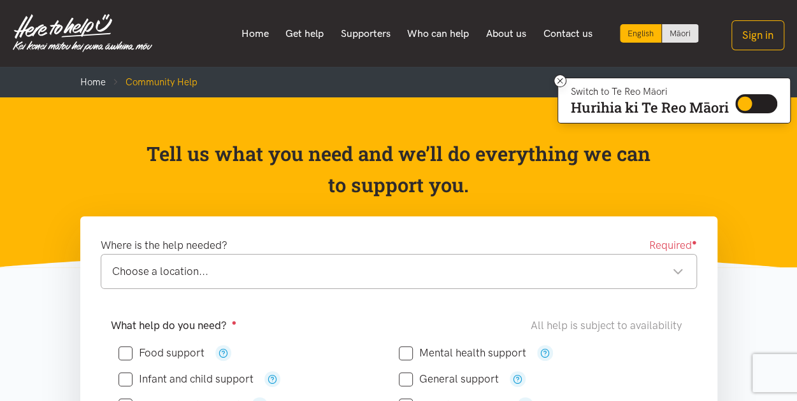 The width and height of the screenshot is (797, 401). Describe the element at coordinates (398, 169) in the screenshot. I see `p: Tell us what you need and we’ll do everything we can to support you.` at that location.